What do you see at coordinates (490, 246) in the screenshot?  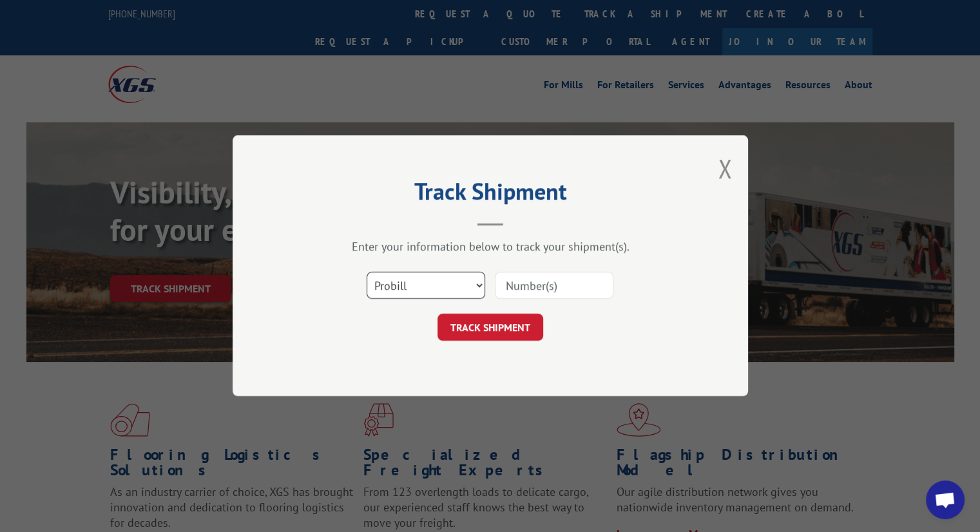 I see `div: Enter your information below to track your shipment(s).` at bounding box center [490, 246].